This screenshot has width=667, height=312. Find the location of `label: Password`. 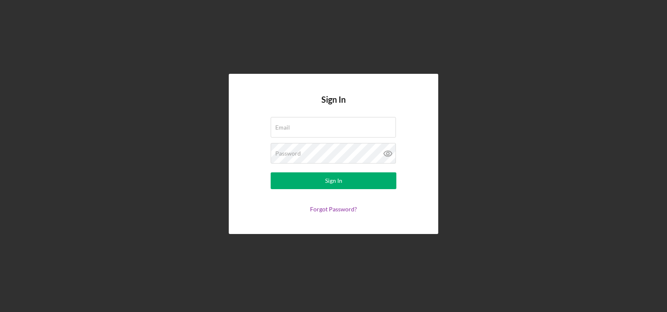

label: Password is located at coordinates (288, 153).